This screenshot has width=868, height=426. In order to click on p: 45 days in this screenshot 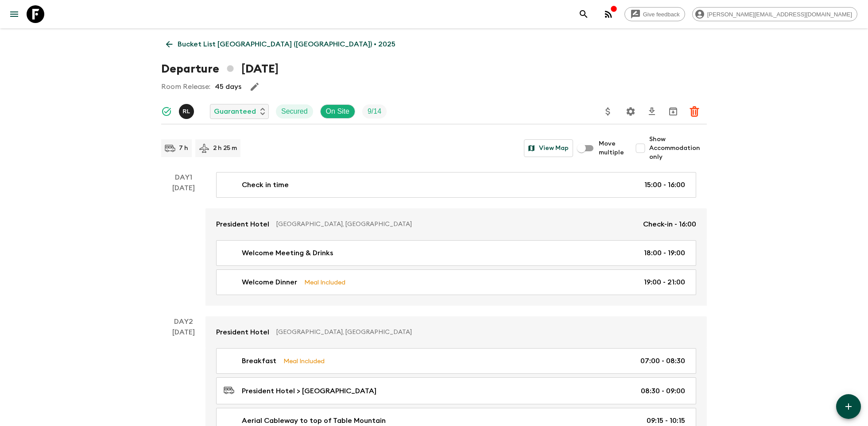, I will do `click(228, 87)`.